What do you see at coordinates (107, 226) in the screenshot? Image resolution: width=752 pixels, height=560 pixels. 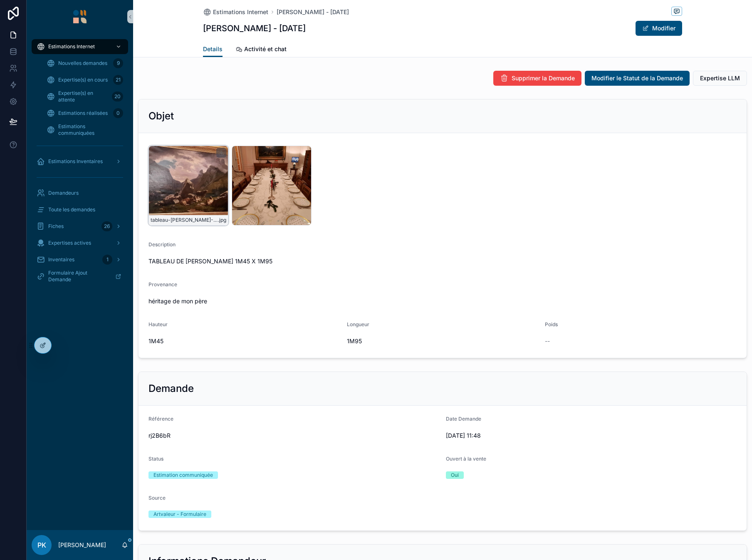 I see `div: 26` at bounding box center [107, 226].